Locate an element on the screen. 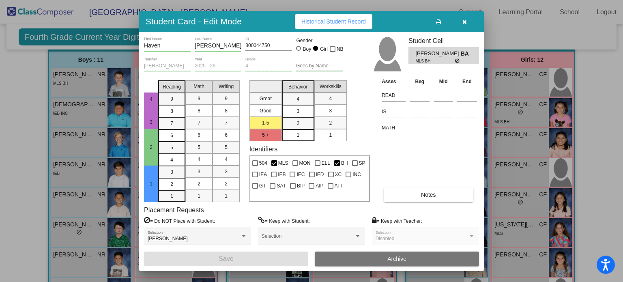 The image size is (623, 282). input: teacher is located at coordinates (167, 66).